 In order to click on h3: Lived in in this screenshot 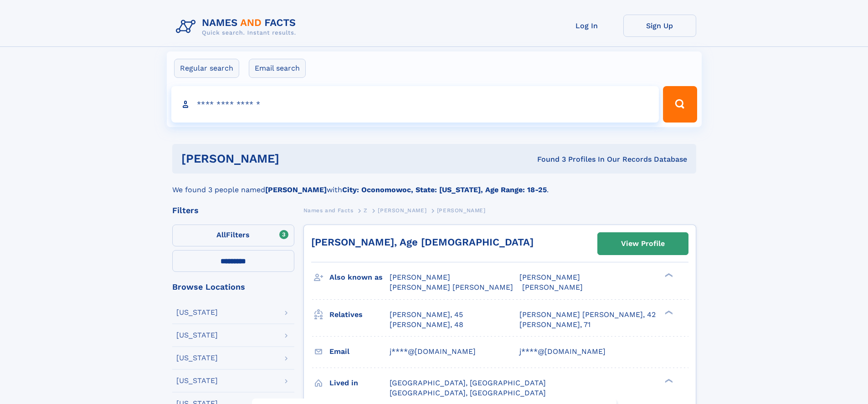, I will do `click(359, 383)`.